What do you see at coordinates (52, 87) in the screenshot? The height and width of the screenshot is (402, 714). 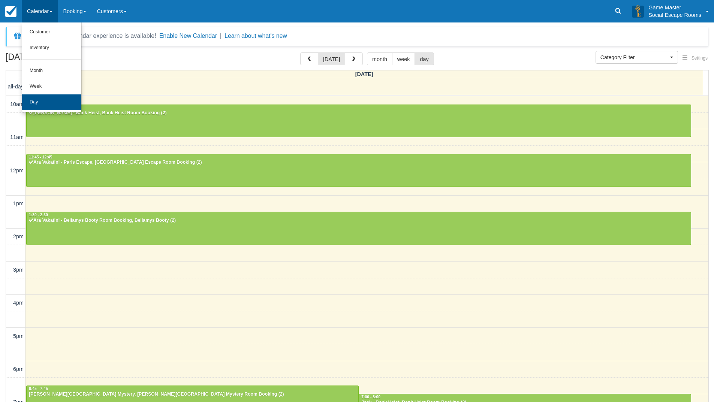 I see `a: Week` at bounding box center [52, 87].